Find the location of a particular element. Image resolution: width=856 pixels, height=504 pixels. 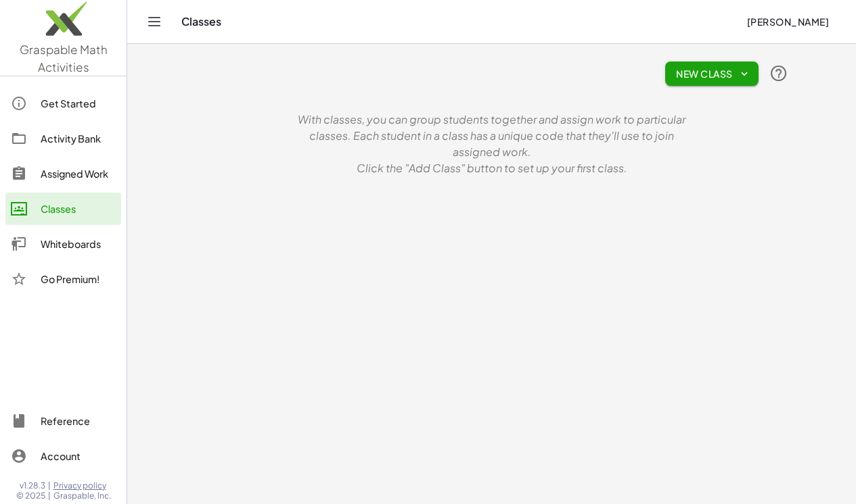

span: v1.28.3 is located at coordinates (33, 486).